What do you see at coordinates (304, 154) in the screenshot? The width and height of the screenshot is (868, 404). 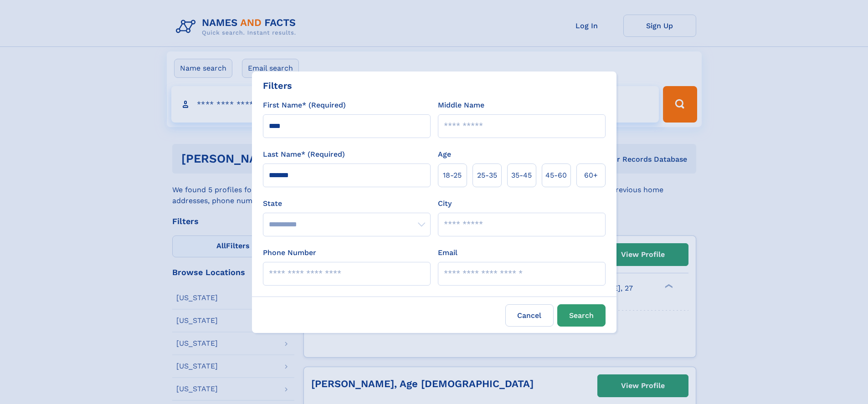 I see `label: Last Name* (Required)` at bounding box center [304, 154].